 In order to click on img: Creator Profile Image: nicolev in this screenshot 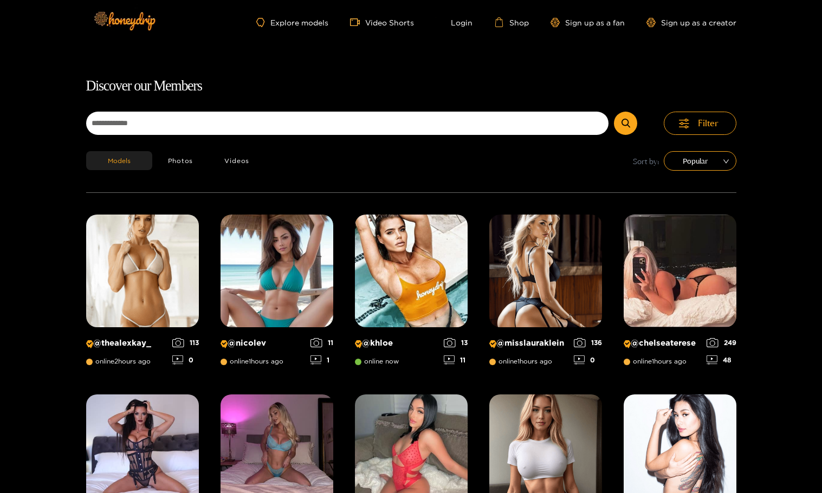, I will do `click(277, 271)`.